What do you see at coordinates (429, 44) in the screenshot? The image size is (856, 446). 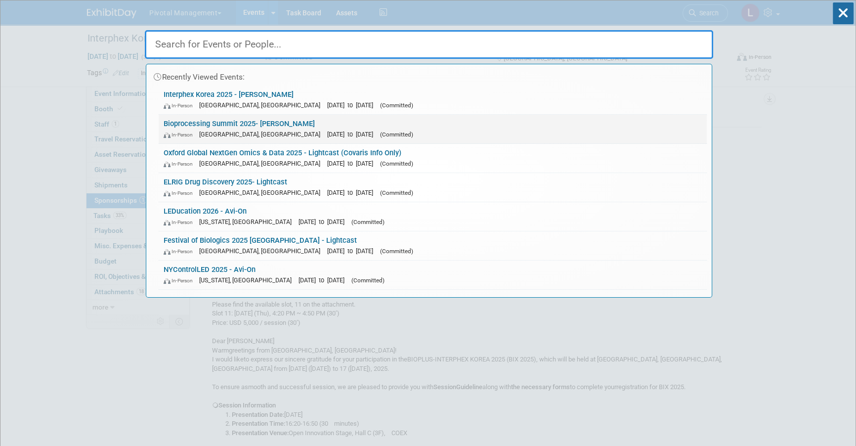 I see `input: Search for Events or People...` at bounding box center [429, 44].